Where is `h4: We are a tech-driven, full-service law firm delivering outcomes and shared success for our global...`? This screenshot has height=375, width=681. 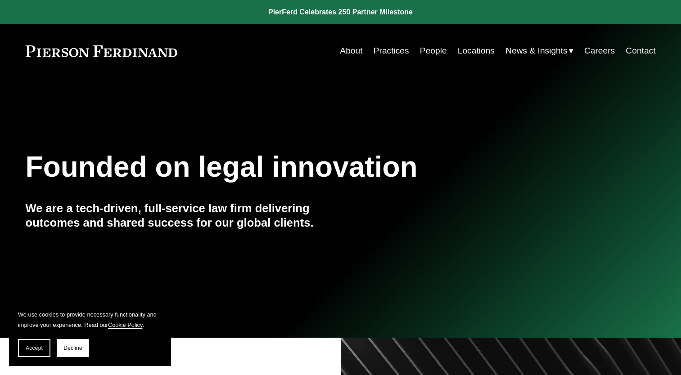 h4: We are a tech-driven, full-service law firm delivering outcomes and shared success for our global... is located at coordinates (183, 216).